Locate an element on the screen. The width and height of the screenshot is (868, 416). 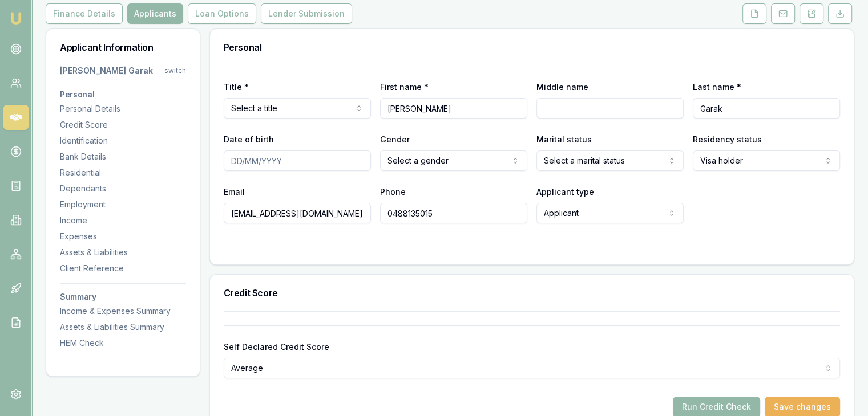
div: Assets & Liabilities Summary is located at coordinates (122, 327).